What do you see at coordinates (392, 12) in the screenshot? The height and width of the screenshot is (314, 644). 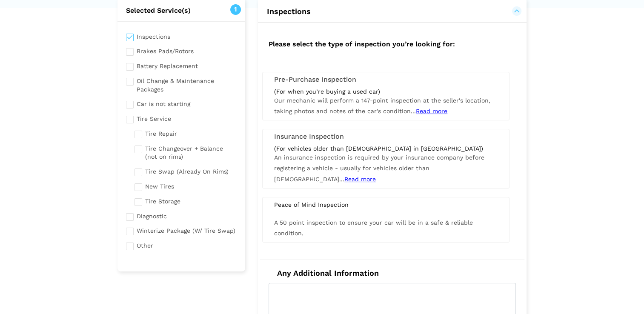 I see `button: Inspections` at bounding box center [392, 12].